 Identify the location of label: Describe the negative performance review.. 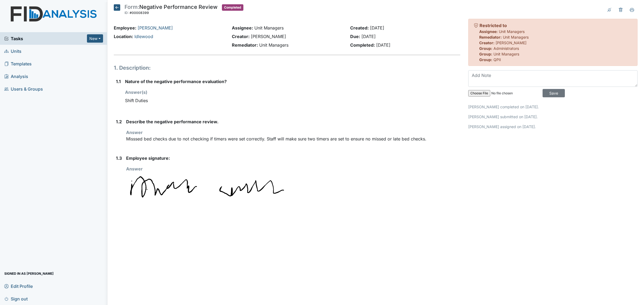
(173, 122).